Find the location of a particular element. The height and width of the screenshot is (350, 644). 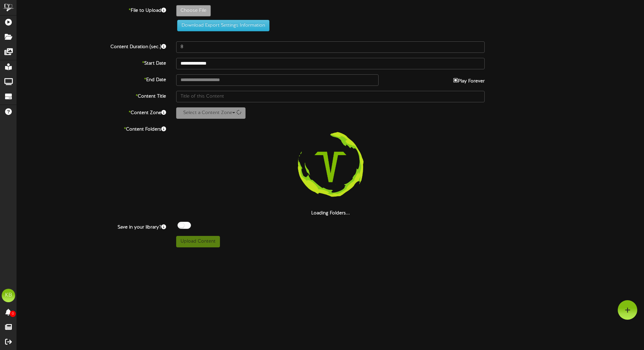

div: KB is located at coordinates (9, 295).